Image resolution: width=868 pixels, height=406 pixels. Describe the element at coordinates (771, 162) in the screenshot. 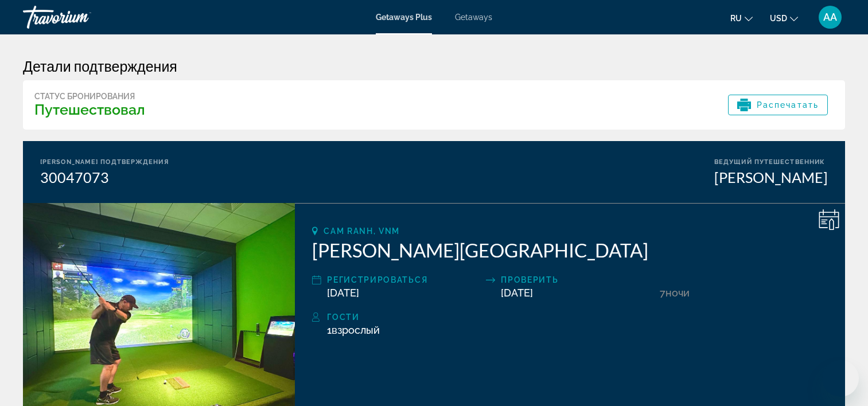

I see `div: Ведущий путешественник` at that location.